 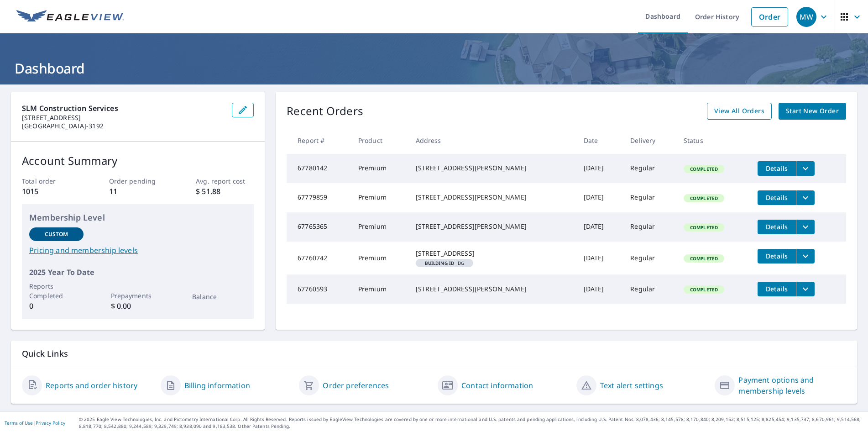 What do you see at coordinates (219, 296) in the screenshot?
I see `p: Balance` at bounding box center [219, 296].